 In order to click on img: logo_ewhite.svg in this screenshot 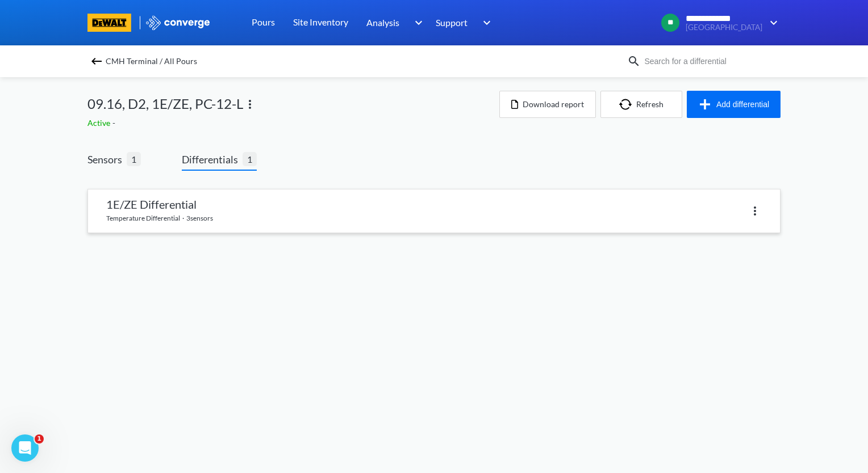, I will do `click(178, 23)`.